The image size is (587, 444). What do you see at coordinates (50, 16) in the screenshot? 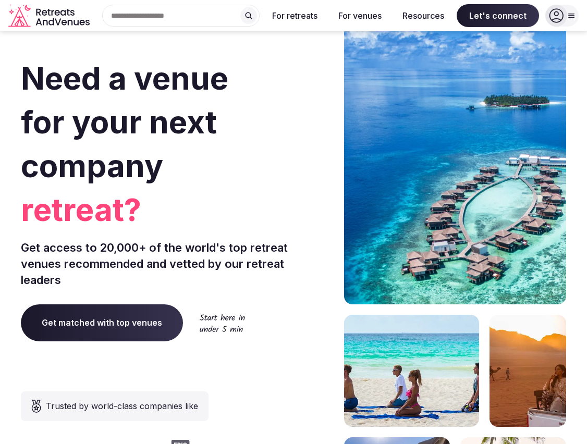
I see `svg: Retreats and Venues company logo` at bounding box center [50, 16].